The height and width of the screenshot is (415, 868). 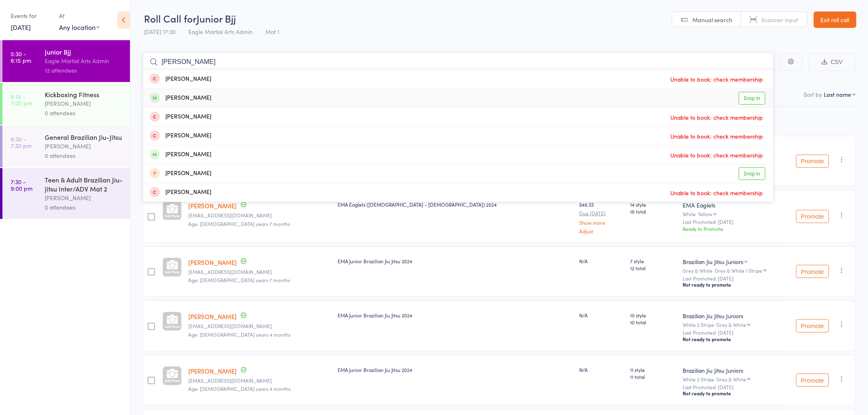 I want to click on span: Eagle Martial Arts Admin, so click(x=220, y=32).